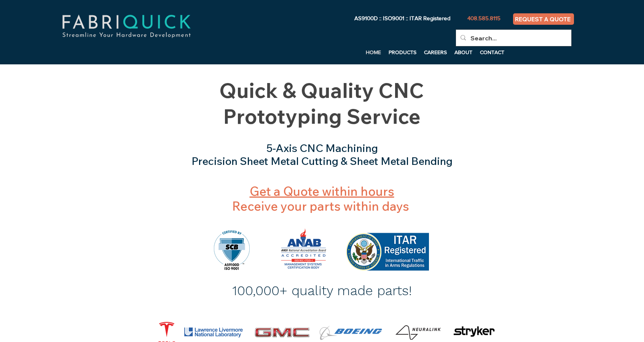 This screenshot has height=342, width=644. What do you see at coordinates (304, 249) in the screenshot?
I see `img: ANAB-MS-CB-3C.png` at bounding box center [304, 249].